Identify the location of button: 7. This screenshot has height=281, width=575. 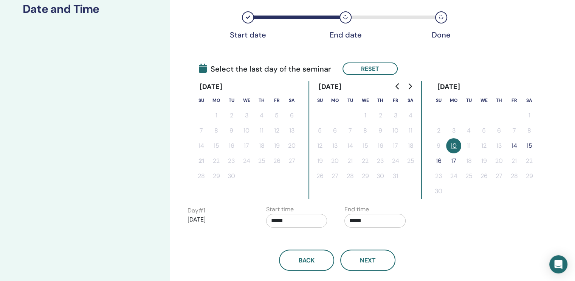
(514, 131).